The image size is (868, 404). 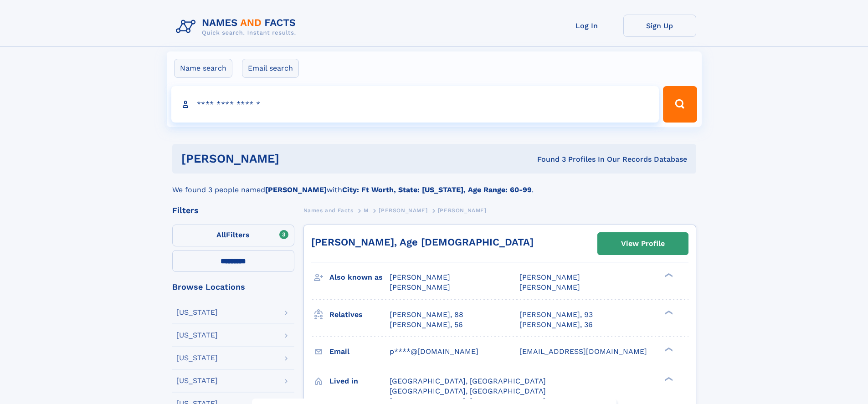 I want to click on span: All, so click(x=221, y=235).